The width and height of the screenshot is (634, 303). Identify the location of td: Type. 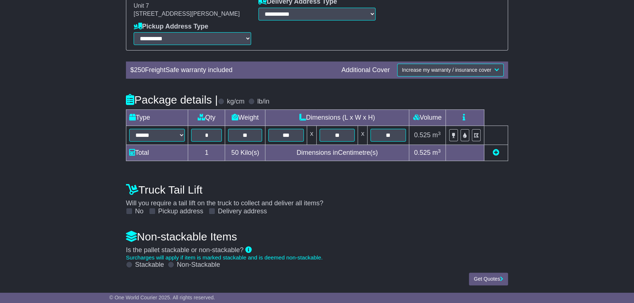
(157, 118).